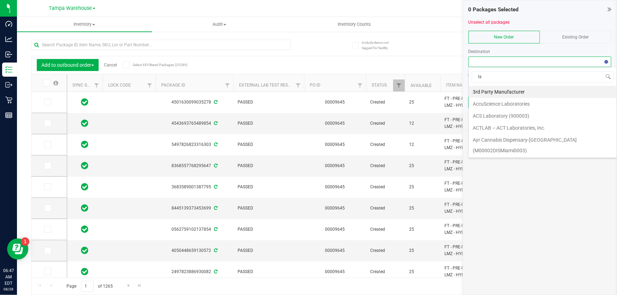 This screenshot has height=295, width=617. I want to click on a: Audit, so click(219, 24).